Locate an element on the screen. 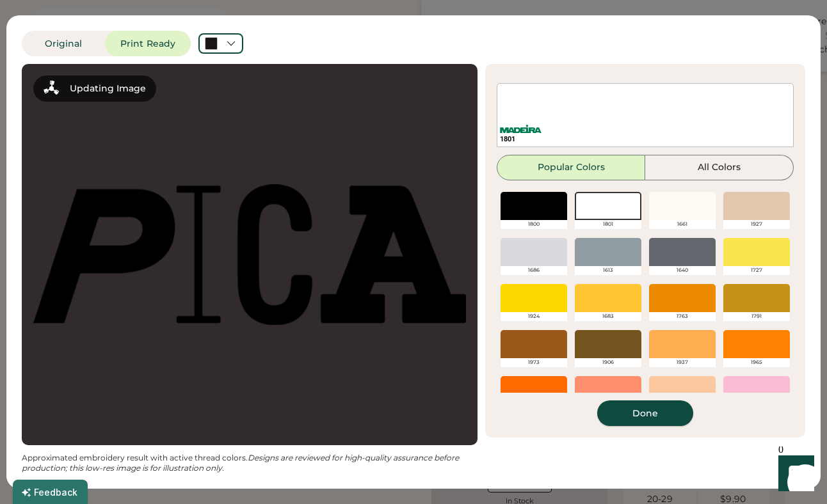 This screenshot has height=504, width=827. em: Designs are reviewed for high-quality assurance before production; this low-res image is for illu... is located at coordinates (241, 462).